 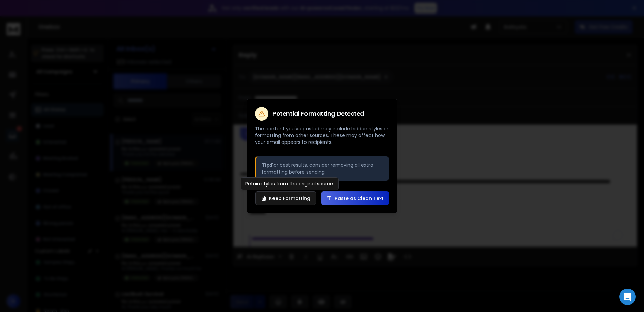 I want to click on button: Keep Formatting, so click(x=285, y=198).